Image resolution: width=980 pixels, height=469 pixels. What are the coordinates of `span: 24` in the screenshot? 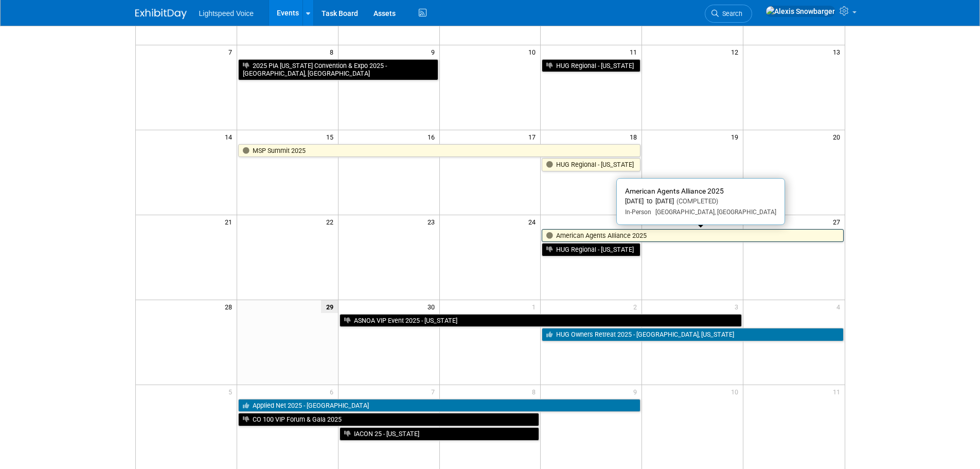 It's located at (533, 222).